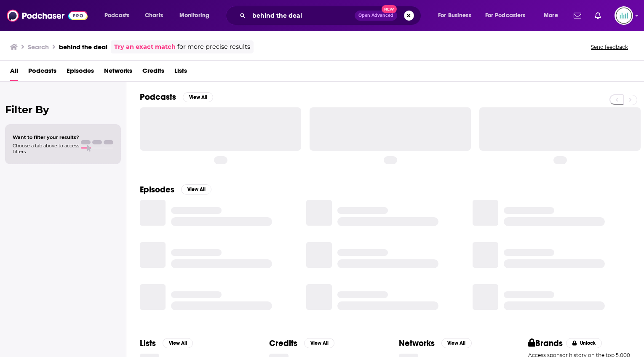  I want to click on h2: Networks, so click(416, 343).